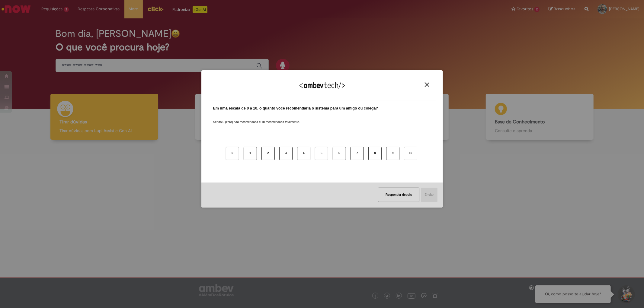 Image resolution: width=644 pixels, height=308 pixels. I want to click on button: 2, so click(268, 153).